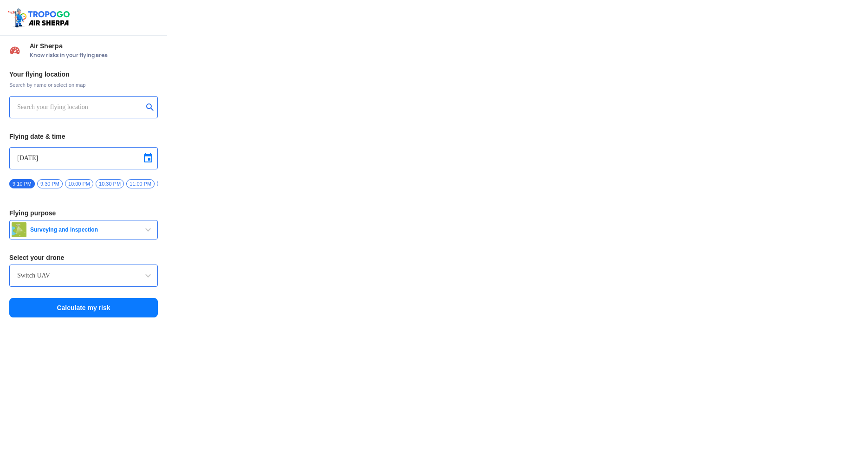 Image resolution: width=868 pixels, height=459 pixels. What do you see at coordinates (84, 136) in the screenshot?
I see `h3: Flying date & time` at bounding box center [84, 136].